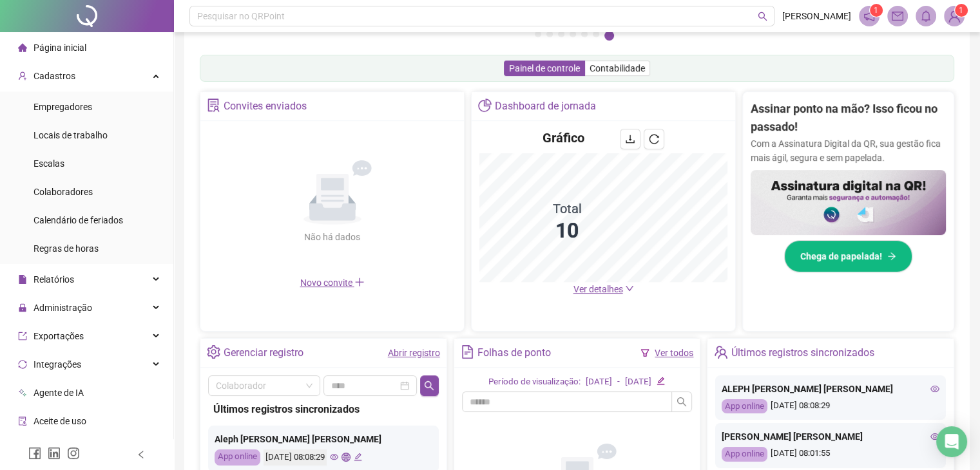  I want to click on img: banner%2F02c71560-61a6-44d4-94b9-c8ab97240462.png, so click(848, 202).